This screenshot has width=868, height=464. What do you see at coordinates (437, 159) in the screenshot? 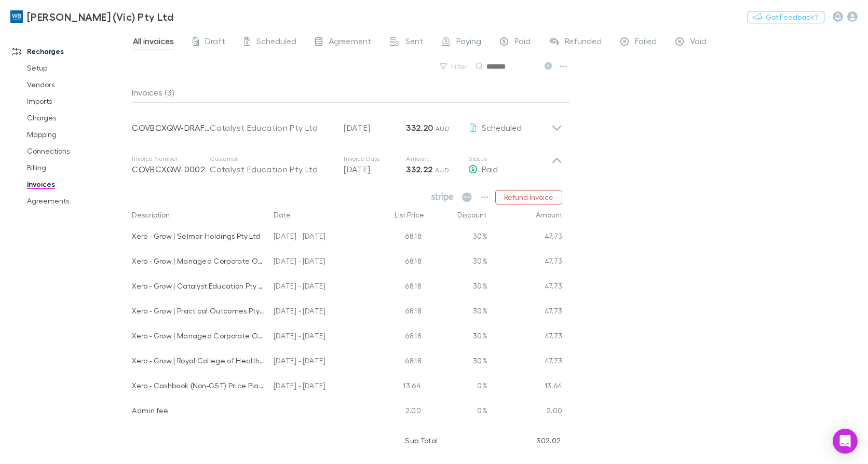
I see `p: Amount` at bounding box center [437, 159].